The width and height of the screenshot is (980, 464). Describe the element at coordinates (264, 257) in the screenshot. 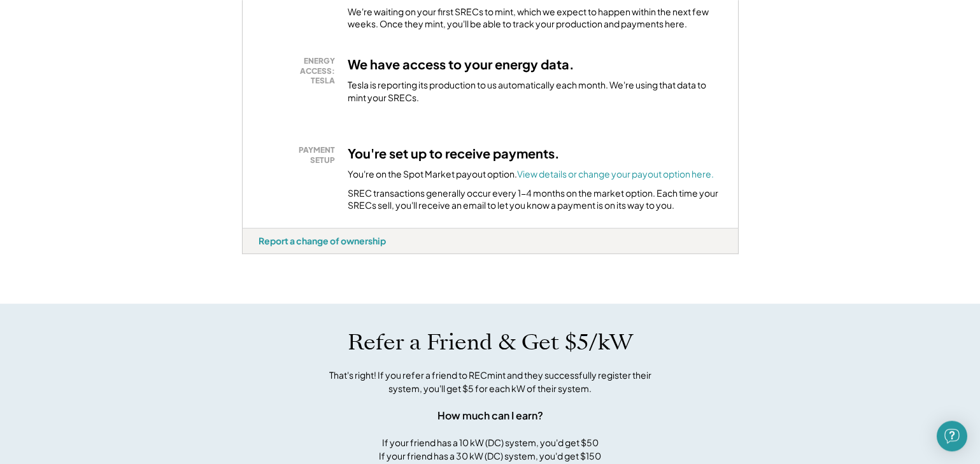

I see `div: k0jg7sr6 - VA Distributed` at that location.